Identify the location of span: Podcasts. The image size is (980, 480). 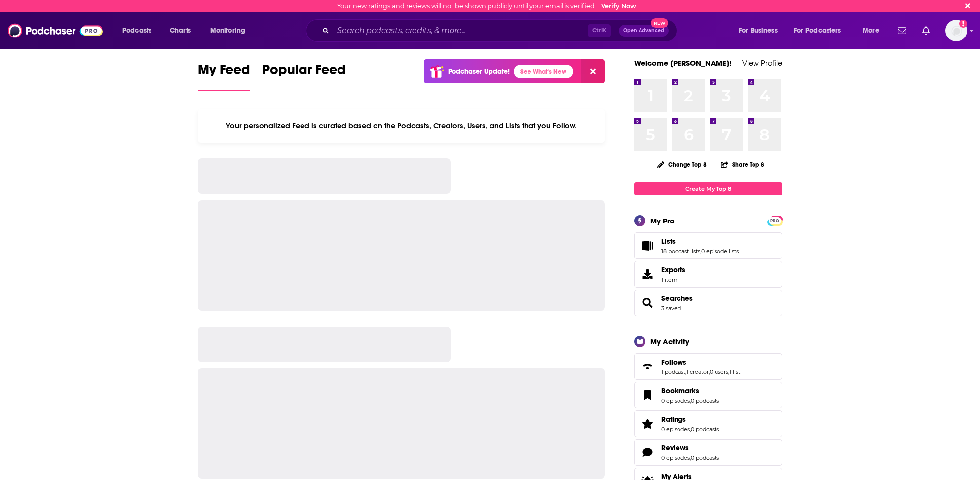
(137, 31).